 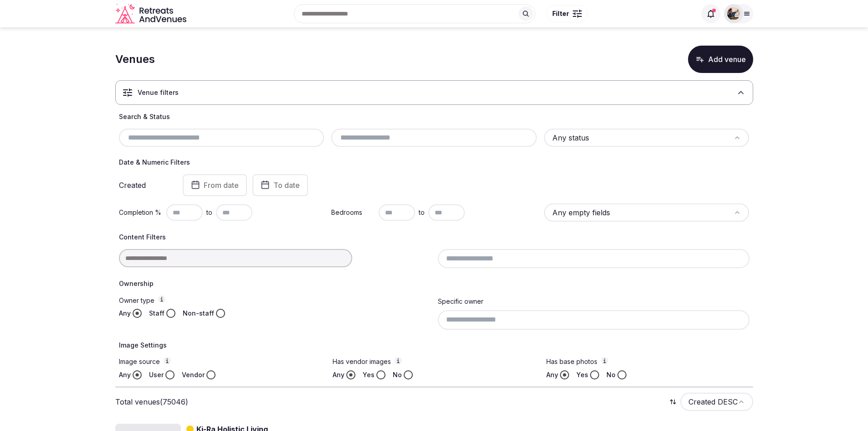 I want to click on label: Non-staff, so click(x=199, y=313).